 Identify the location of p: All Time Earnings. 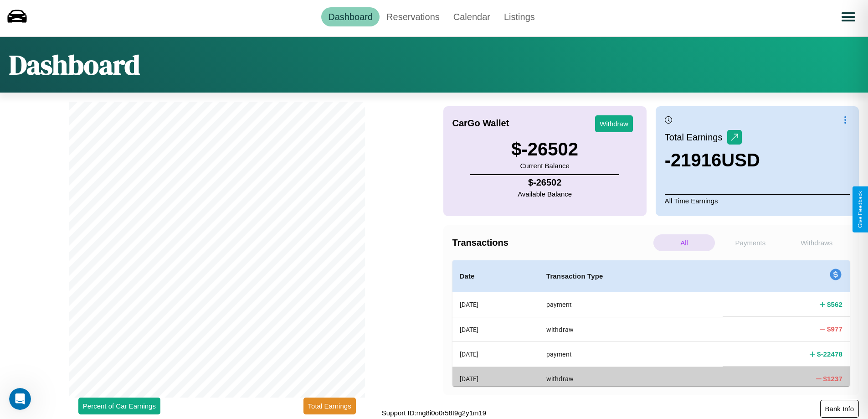
(757, 201).